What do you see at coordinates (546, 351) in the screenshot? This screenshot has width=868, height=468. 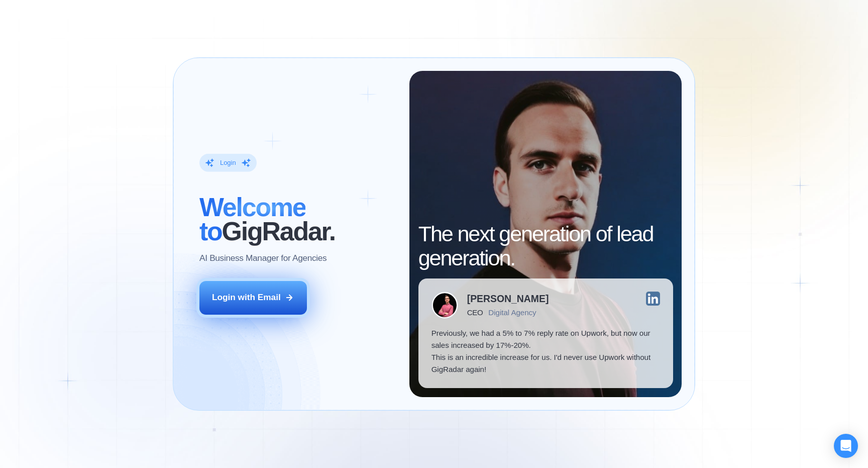 I see `p: Previously, we had a 5% to 7% reply rate on Upwork, but now our sales increased by 17%-20%. This ...` at bounding box center [546, 351].